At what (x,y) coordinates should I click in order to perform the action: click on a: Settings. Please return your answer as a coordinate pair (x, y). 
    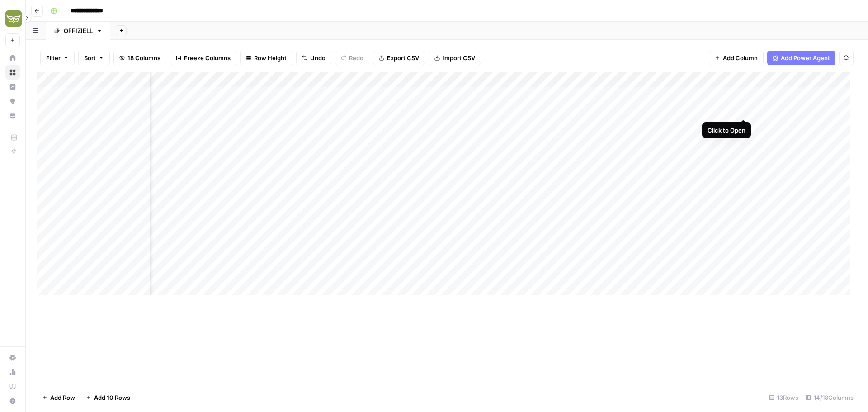
    Looking at the image, I should click on (13, 357).